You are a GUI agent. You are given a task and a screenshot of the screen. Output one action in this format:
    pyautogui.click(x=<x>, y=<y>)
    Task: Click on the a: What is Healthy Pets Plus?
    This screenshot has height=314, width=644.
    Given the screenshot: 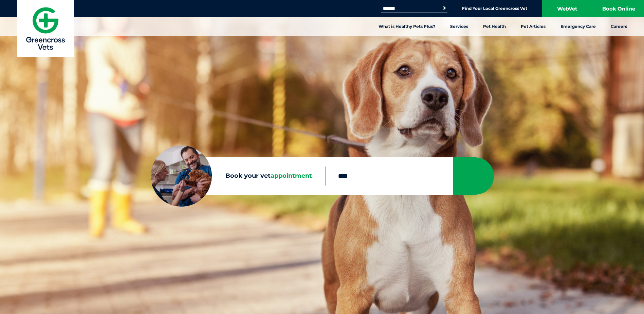 What is the action you would take?
    pyautogui.click(x=407, y=26)
    